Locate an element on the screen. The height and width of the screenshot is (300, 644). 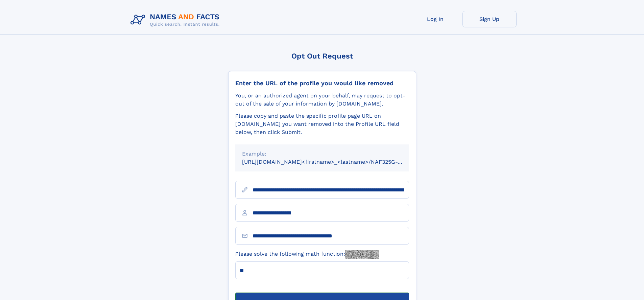
div: Enter the URL of the profile you would like removed is located at coordinates (322, 83).